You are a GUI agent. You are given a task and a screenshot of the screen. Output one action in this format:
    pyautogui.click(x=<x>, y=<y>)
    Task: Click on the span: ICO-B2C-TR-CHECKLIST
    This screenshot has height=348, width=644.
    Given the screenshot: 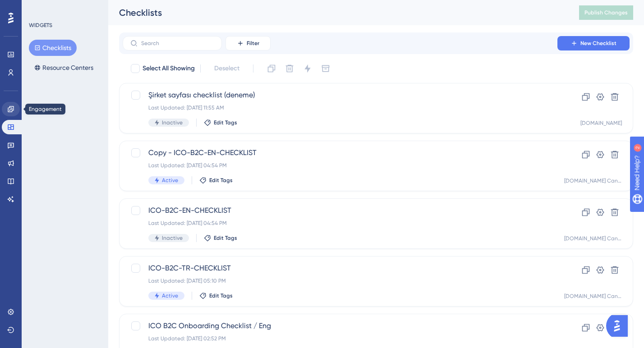 What is the action you would take?
    pyautogui.click(x=340, y=268)
    